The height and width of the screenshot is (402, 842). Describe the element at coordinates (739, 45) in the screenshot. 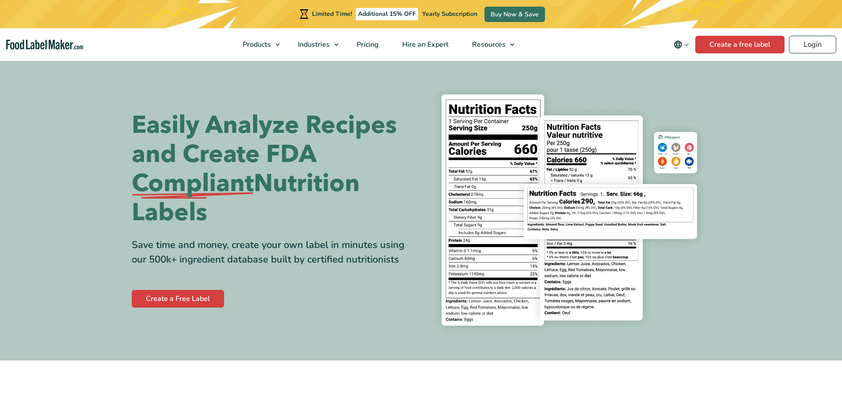

I see `a: Create a free label` at that location.